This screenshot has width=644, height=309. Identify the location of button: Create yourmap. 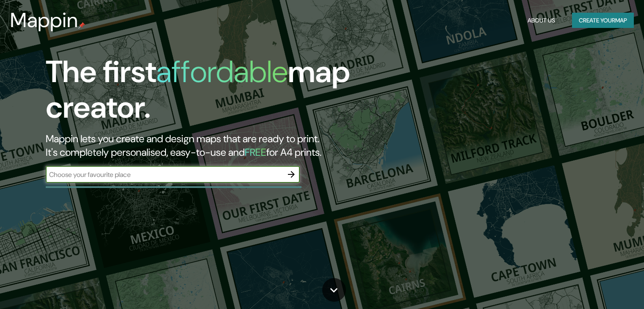
(603, 21).